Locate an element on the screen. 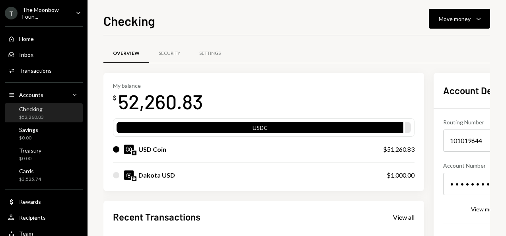 The width and height of the screenshot is (506, 236). div: Home is located at coordinates (26, 39).